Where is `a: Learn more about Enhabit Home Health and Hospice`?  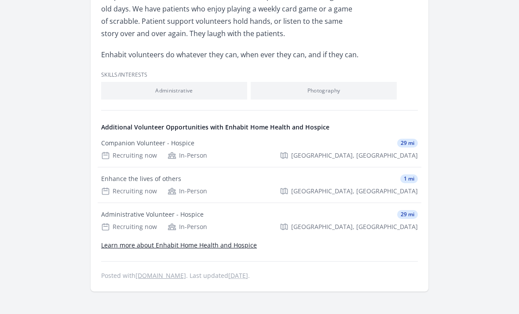 a: Learn more about Enhabit Home Health and Hospice is located at coordinates (179, 245).